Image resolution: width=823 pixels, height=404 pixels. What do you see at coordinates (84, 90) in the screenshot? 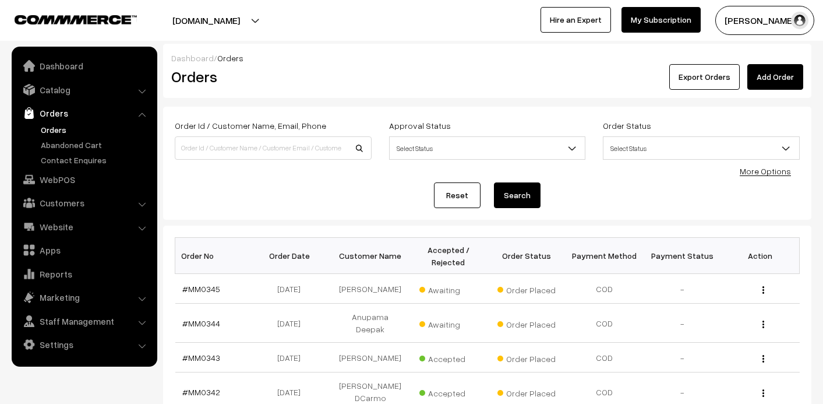
I see `a: Catalog` at bounding box center [84, 90].